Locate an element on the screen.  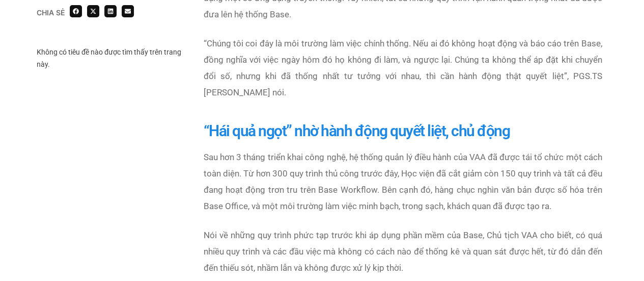
div: Share on facebook is located at coordinates (76, 11).